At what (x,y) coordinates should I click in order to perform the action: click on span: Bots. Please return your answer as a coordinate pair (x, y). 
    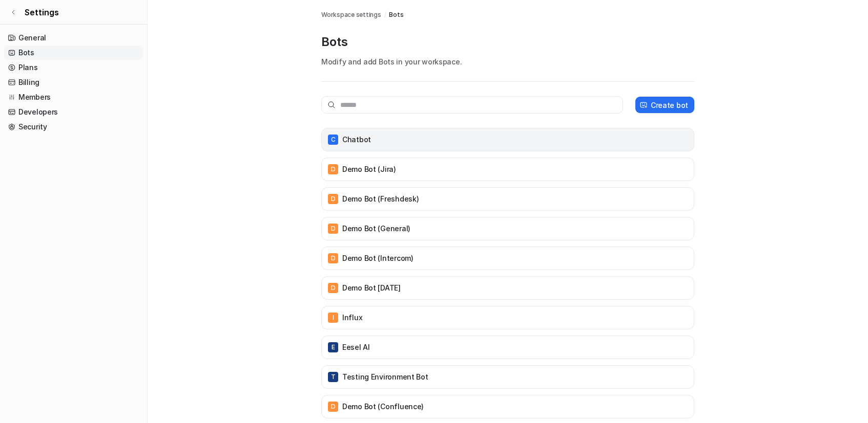
    Looking at the image, I should click on (396, 15).